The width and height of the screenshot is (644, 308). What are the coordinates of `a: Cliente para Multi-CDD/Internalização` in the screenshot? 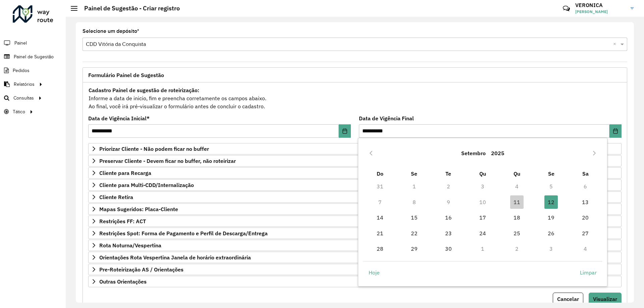 It's located at (355, 185).